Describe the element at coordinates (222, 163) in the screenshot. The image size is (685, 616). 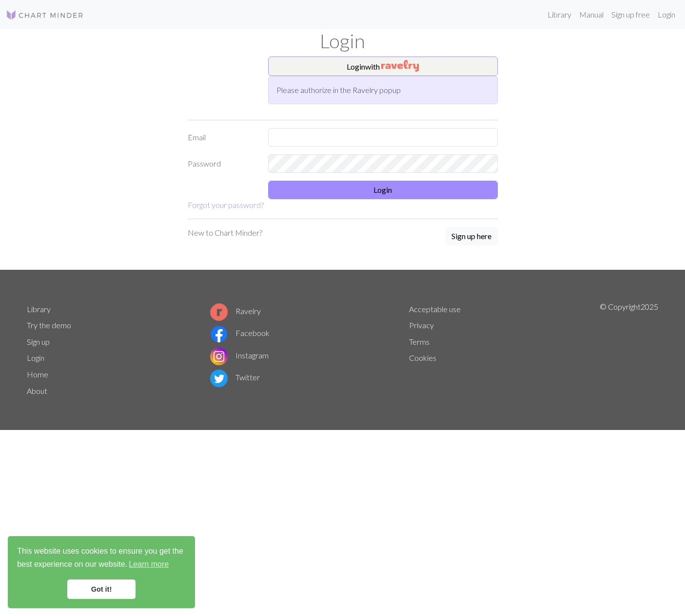
I see `label: Password` at that location.